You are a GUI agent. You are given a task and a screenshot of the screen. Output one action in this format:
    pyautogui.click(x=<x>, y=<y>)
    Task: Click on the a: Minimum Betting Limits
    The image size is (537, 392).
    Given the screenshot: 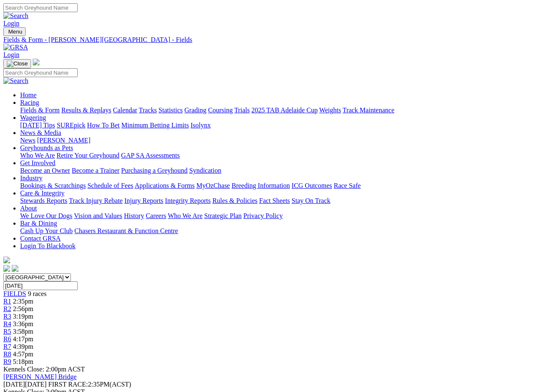 What is the action you would take?
    pyautogui.click(x=155, y=125)
    